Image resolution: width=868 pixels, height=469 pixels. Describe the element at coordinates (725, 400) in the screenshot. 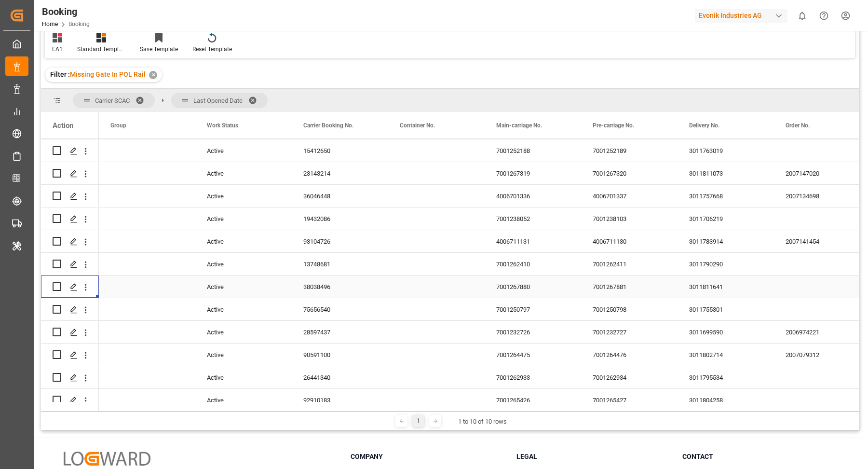

I see `div: 3011804258` at that location.